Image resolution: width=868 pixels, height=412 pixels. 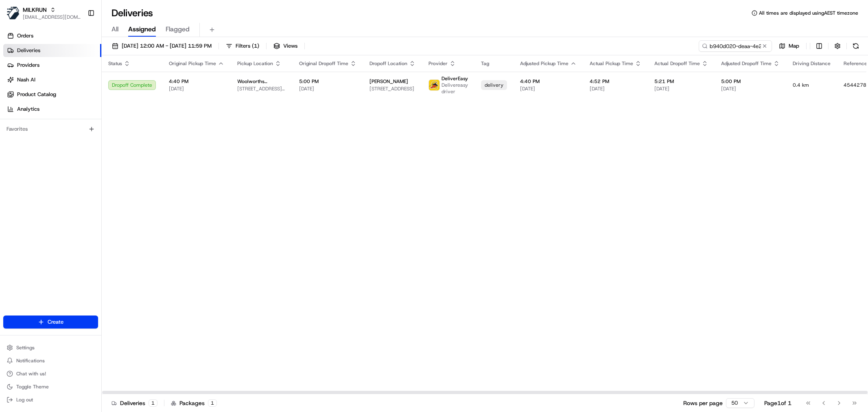 What do you see at coordinates (434, 85) in the screenshot?
I see `img: delivereasy_logo.png` at bounding box center [434, 85].